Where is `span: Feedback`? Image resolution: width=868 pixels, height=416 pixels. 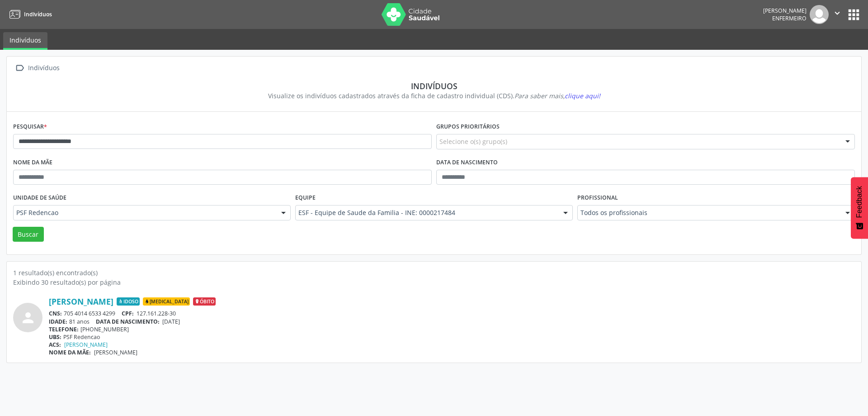 span: Feedback is located at coordinates (859, 202).